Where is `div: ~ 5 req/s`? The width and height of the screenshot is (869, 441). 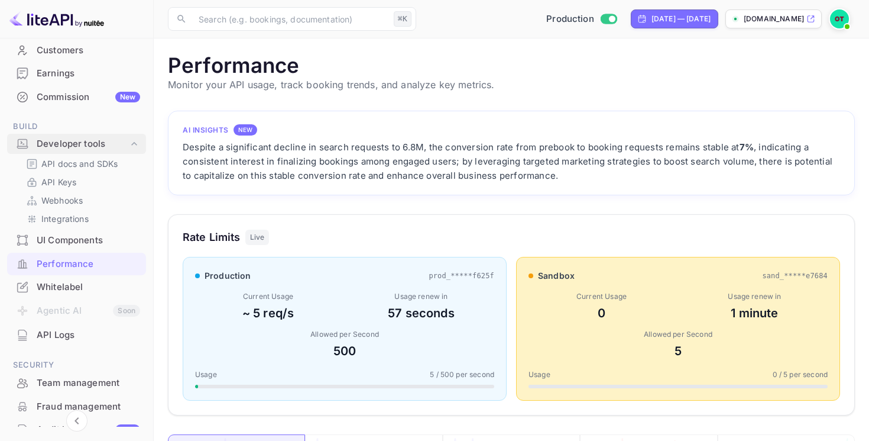 div: ~ 5 req/s is located at coordinates (268, 313).